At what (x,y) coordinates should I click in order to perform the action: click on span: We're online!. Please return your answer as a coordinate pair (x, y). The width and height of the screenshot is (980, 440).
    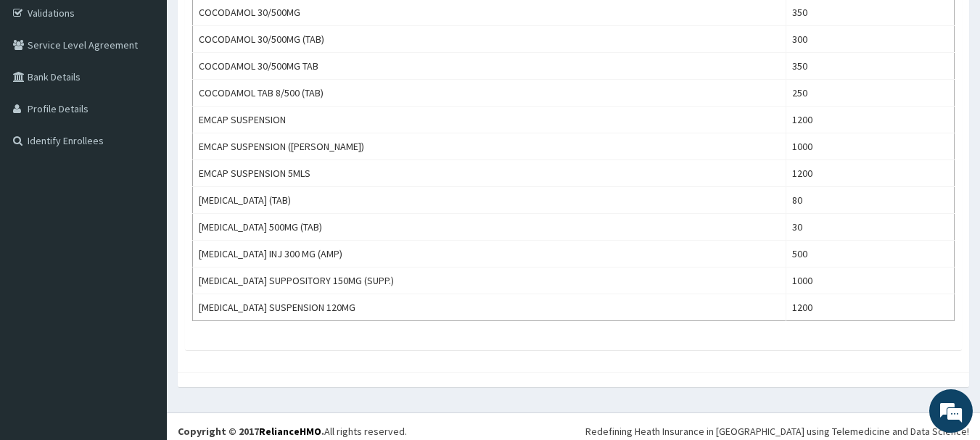
    Looking at the image, I should click on (142, 202).